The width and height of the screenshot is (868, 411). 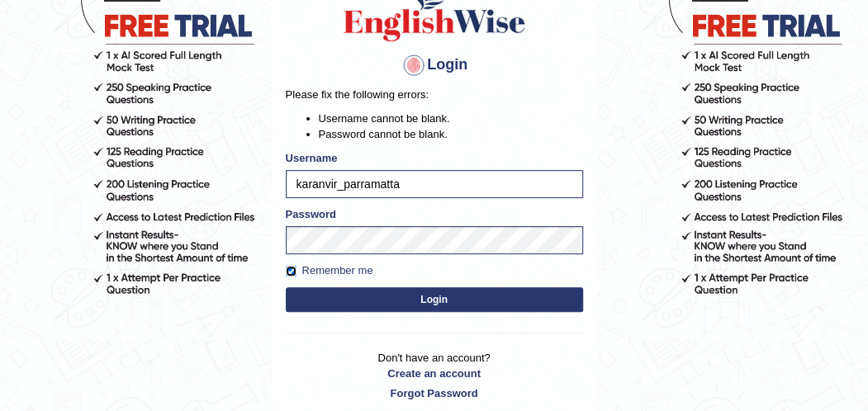 I want to click on li: Username cannot be blank., so click(x=451, y=118).